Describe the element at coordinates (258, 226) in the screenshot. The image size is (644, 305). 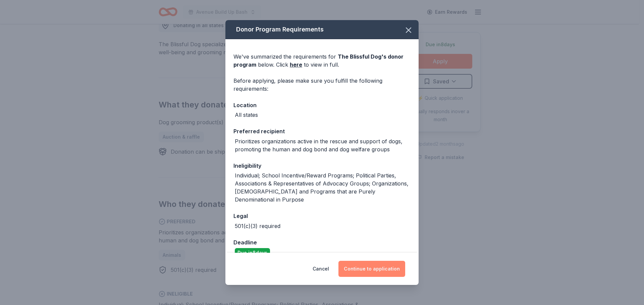
I see `div: 501(c)(3) required` at that location.